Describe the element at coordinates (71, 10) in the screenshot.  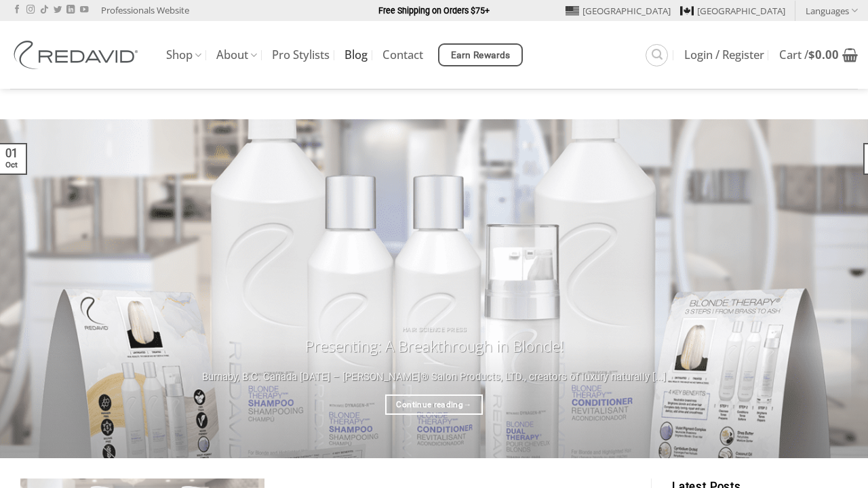
I see `a: Follow on LinkedIn` at that location.